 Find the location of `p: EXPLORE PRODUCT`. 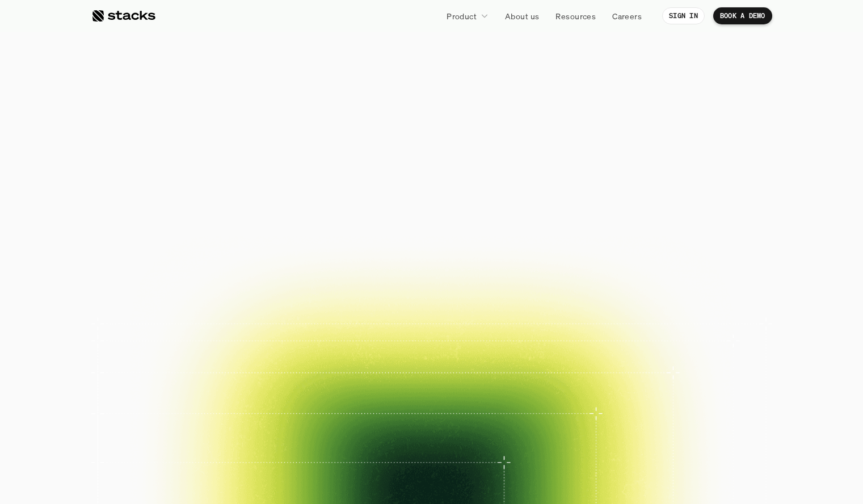

p: EXPLORE PRODUCT is located at coordinates (486, 253).